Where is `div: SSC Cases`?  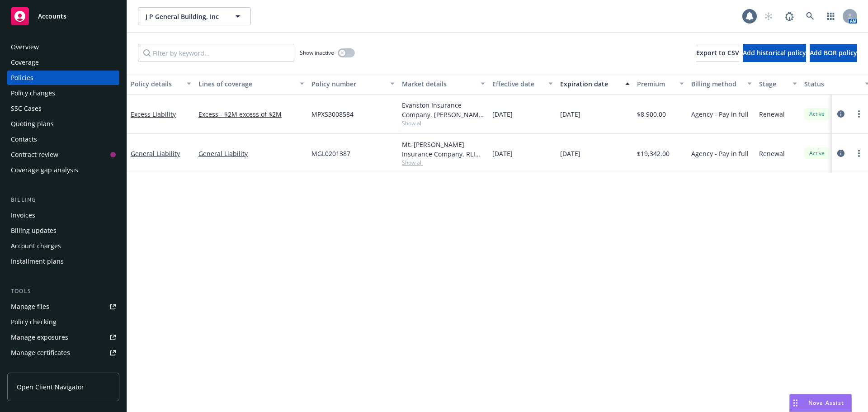 div: SSC Cases is located at coordinates (26, 108).